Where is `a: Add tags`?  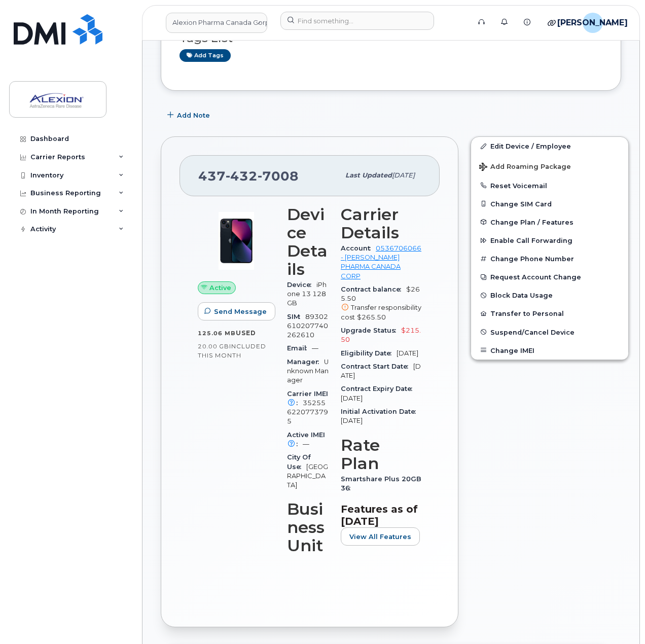
a: Add tags is located at coordinates (205, 55).